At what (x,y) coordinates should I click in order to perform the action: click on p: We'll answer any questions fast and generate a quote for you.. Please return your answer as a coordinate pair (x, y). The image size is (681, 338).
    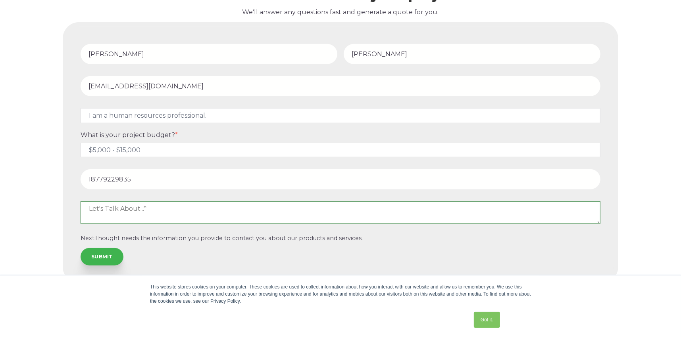
    Looking at the image, I should click on (340, 12).